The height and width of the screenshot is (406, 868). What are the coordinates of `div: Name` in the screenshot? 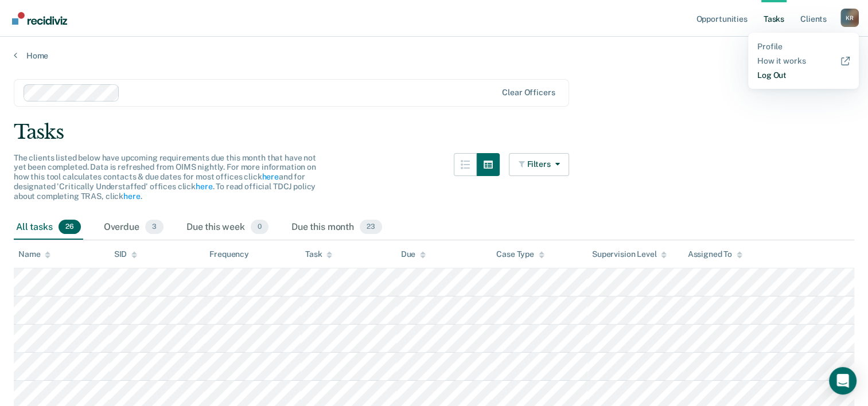 It's located at (35, 254).